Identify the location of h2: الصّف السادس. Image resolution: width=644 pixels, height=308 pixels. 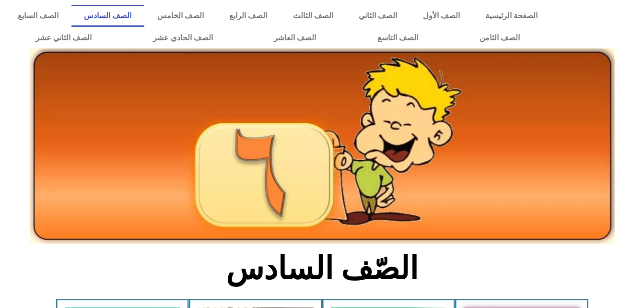
(322, 269).